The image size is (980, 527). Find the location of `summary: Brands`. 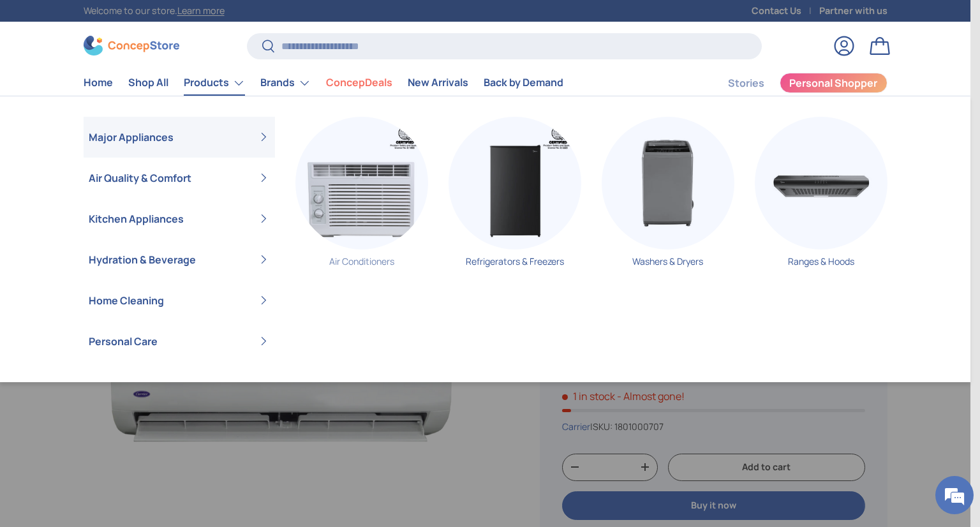

summary: Brands is located at coordinates (285, 83).